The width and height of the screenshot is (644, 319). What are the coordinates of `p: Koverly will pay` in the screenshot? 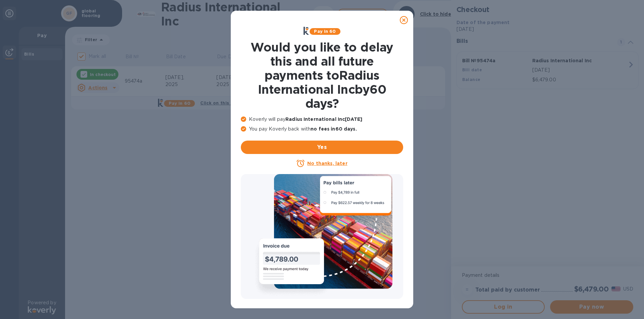 It's located at (322, 120).